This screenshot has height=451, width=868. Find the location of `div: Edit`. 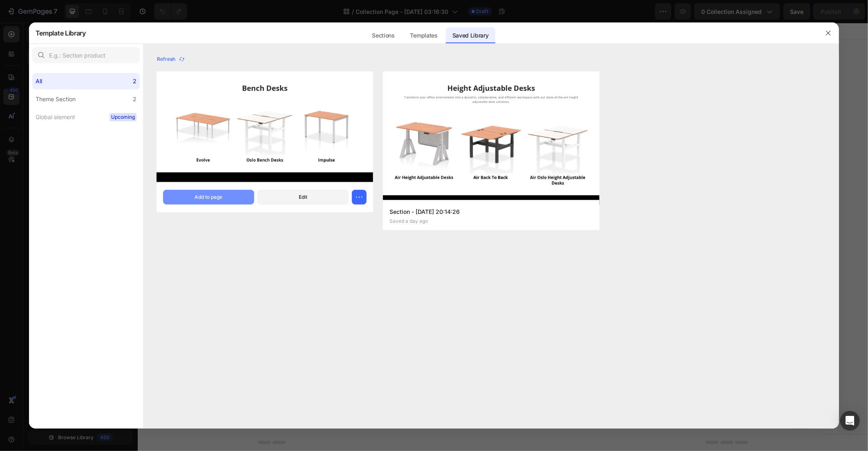

div: Edit is located at coordinates (303, 197).